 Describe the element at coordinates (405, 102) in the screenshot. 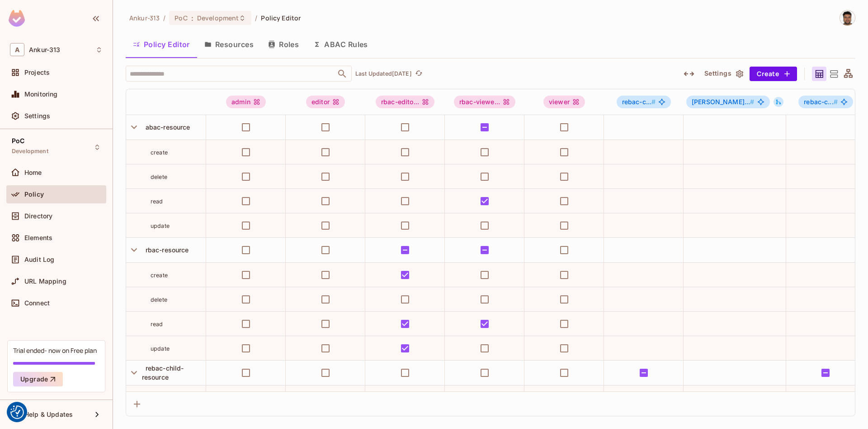

I see `div: rbac-edito...` at that location.